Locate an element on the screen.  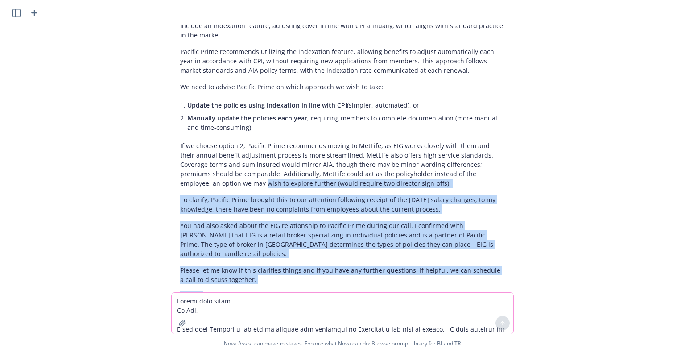
span: Nova Assist can make mistakes. Explore what Nova can do: Browse prompt library for and is located at coordinates (342, 343).